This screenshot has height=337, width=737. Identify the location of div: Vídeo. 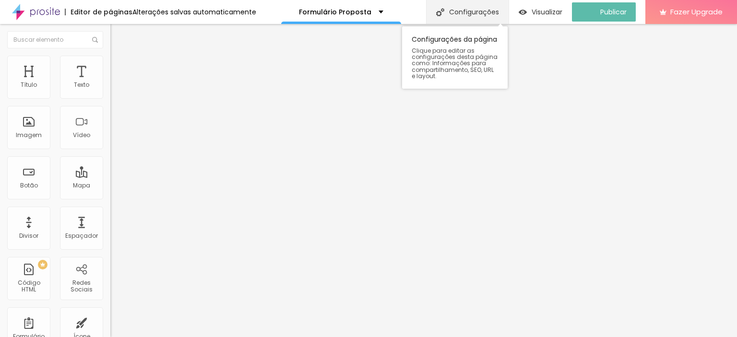
(82, 135).